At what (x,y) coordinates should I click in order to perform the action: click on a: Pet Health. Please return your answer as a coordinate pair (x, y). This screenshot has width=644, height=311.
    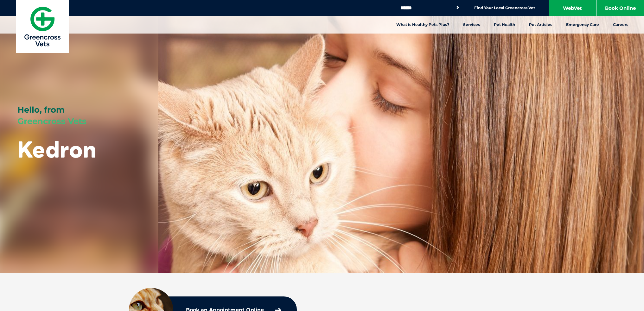
    Looking at the image, I should click on (504, 24).